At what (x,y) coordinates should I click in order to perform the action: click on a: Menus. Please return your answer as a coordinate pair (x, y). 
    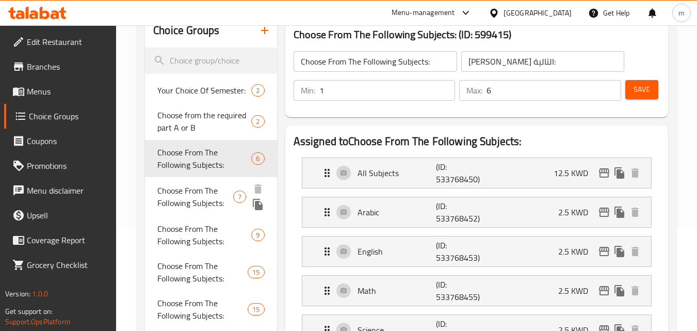
    Looking at the image, I should click on (60, 91).